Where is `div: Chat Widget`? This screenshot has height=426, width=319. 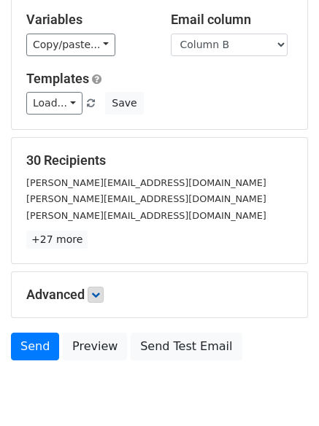 div: Chat Widget is located at coordinates (282, 391).